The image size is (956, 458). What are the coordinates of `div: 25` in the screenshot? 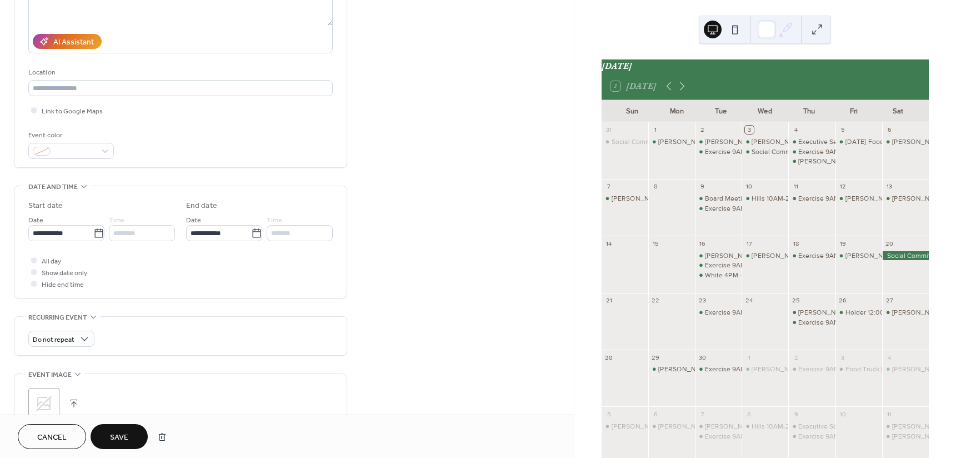 It's located at (796, 300).